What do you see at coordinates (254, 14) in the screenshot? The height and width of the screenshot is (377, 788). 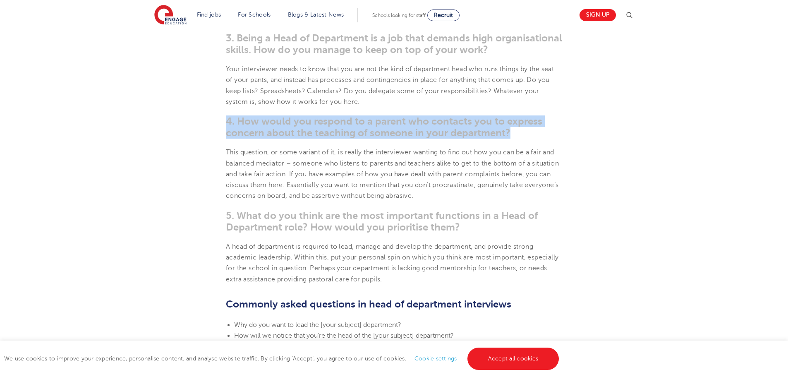 I see `a: For Schools` at bounding box center [254, 14].